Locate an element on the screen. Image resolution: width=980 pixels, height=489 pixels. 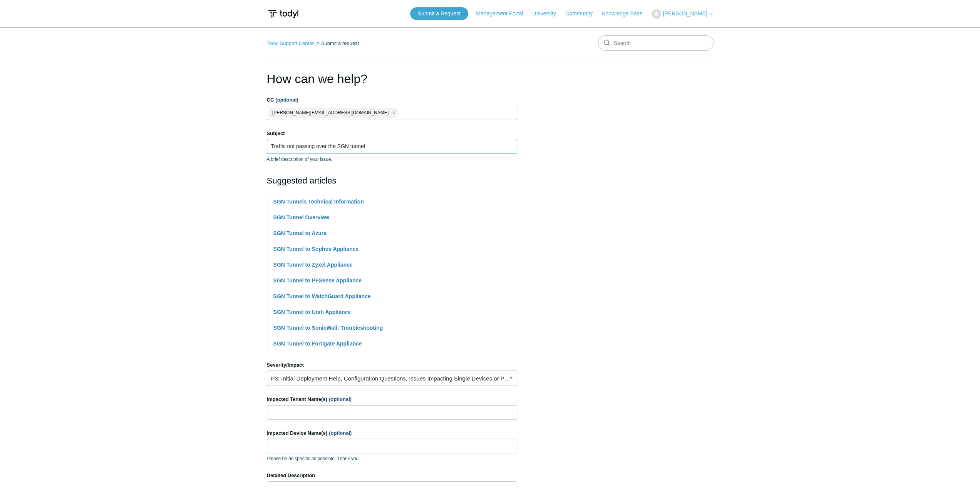
span: close is located at coordinates (394, 112).